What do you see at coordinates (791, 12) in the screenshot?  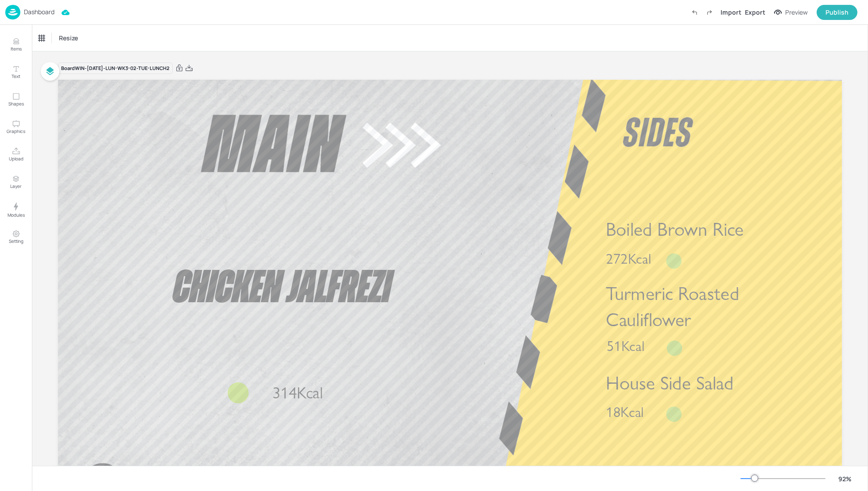 I see `button: Preview` at bounding box center [791, 12].